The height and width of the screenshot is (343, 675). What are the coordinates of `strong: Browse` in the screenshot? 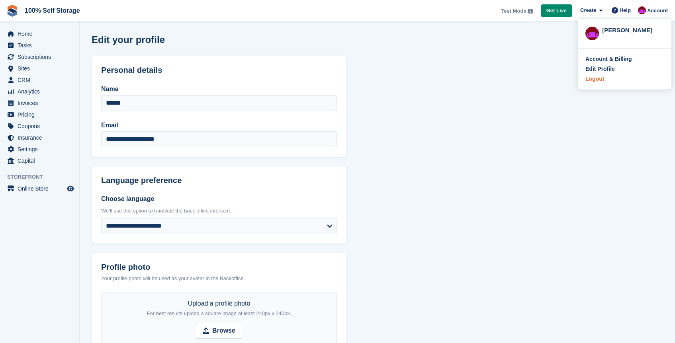 It's located at (224, 331).